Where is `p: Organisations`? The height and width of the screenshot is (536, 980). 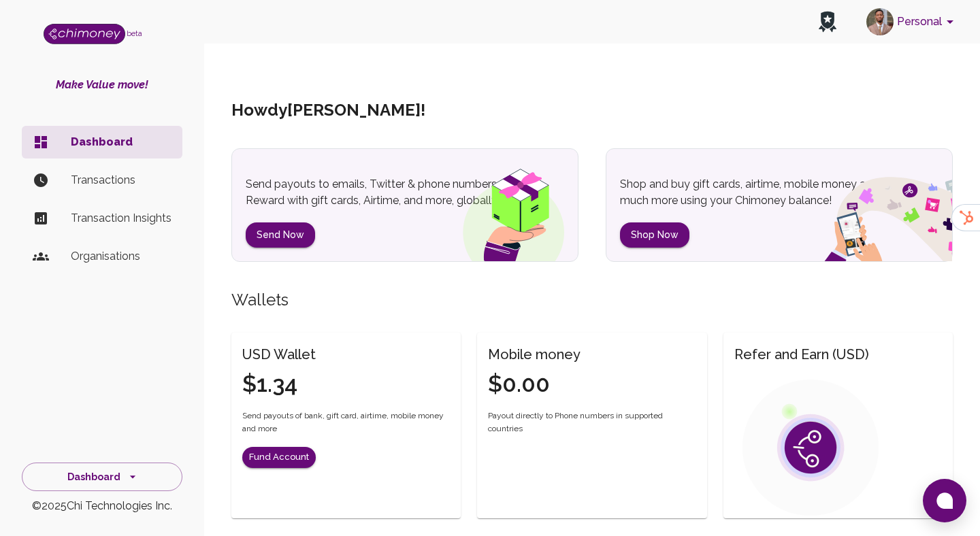 p: Organisations is located at coordinates (121, 256).